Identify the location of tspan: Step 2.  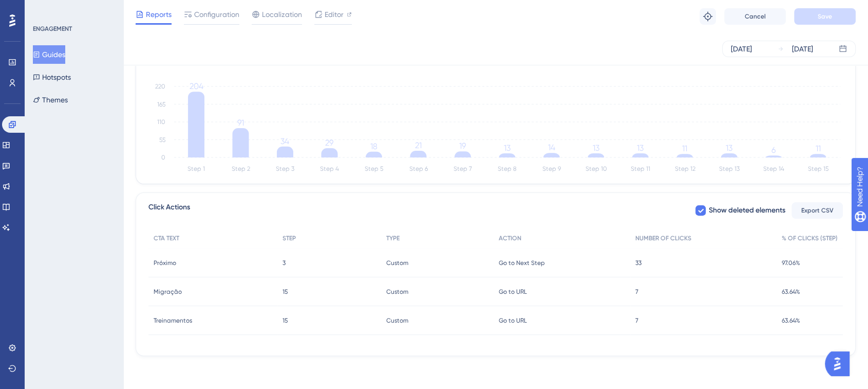
(241, 169).